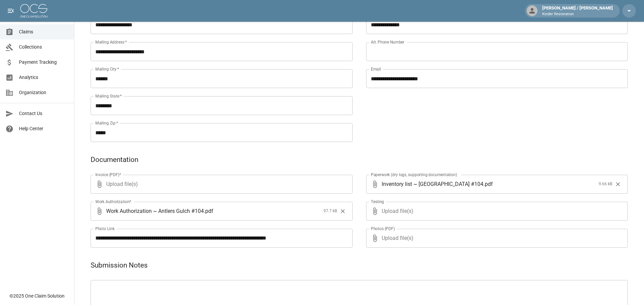  I want to click on label: Mailing State, so click(108, 96).